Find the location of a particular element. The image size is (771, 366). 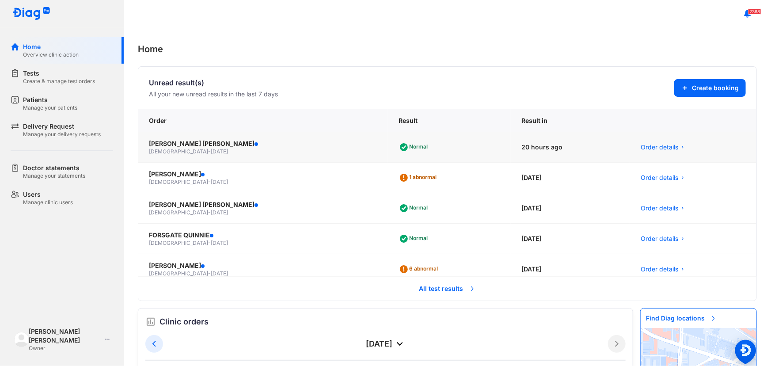

div: Users is located at coordinates (48, 194).